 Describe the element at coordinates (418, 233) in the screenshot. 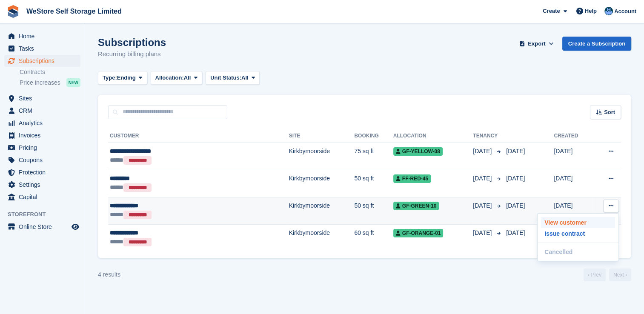

I see `span: GF-ORANGE-01` at that location.